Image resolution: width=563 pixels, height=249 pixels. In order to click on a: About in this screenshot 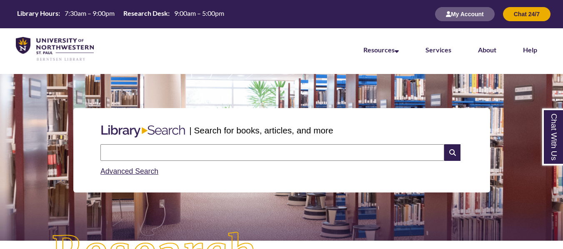, I will do `click(487, 50)`.